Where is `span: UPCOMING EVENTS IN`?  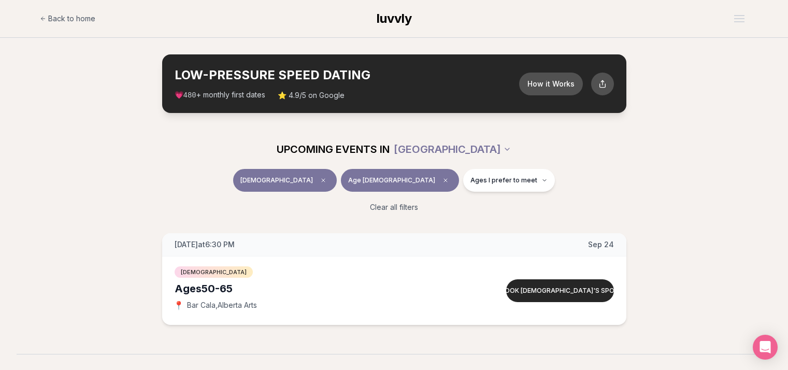 span: UPCOMING EVENTS IN is located at coordinates (333, 149).